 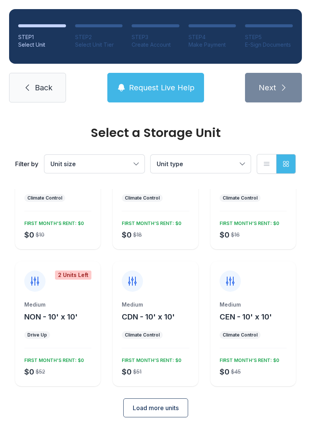 What do you see at coordinates (246, 317) in the screenshot?
I see `span: CEN - 10' x 10'` at bounding box center [246, 317].